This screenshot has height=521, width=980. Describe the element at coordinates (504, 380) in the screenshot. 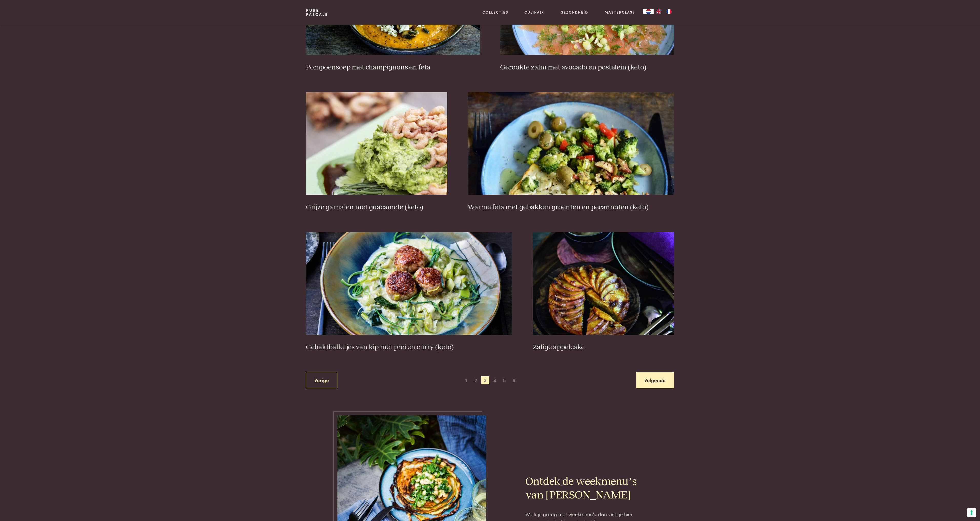

I see `span: 5` at that location.